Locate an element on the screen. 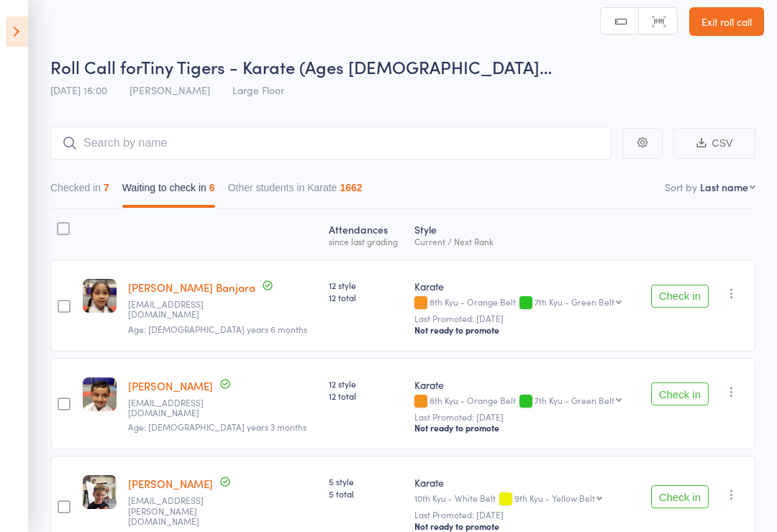  div: Atten­dances is located at coordinates (365, 234).